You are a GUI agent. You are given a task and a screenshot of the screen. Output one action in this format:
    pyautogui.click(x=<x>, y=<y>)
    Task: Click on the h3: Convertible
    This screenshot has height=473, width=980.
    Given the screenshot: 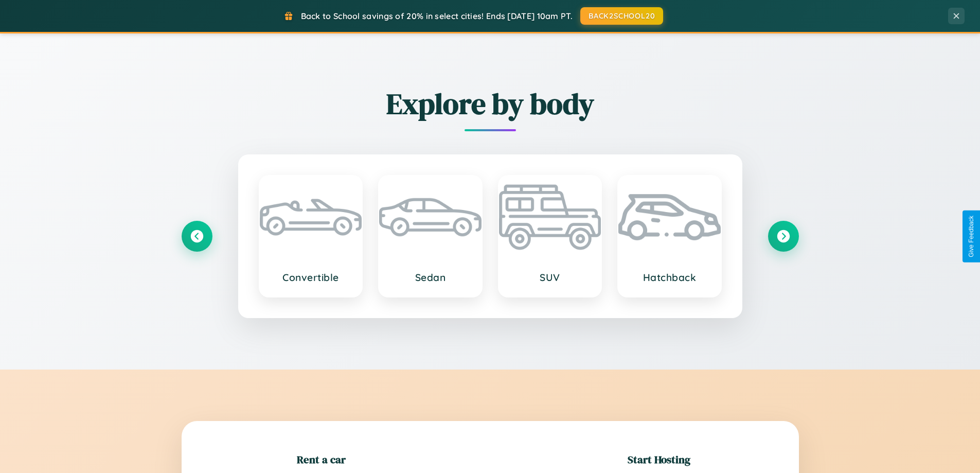 What is the action you would take?
    pyautogui.click(x=310, y=277)
    